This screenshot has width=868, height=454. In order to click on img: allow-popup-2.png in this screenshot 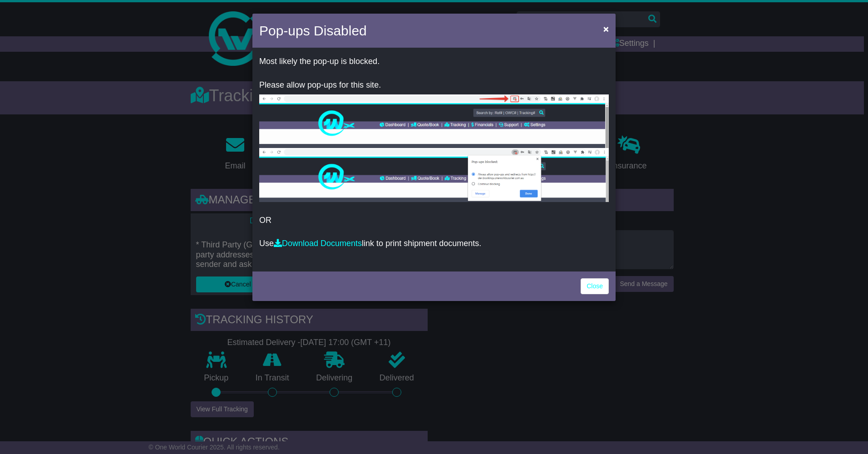, I will do `click(434, 175)`.